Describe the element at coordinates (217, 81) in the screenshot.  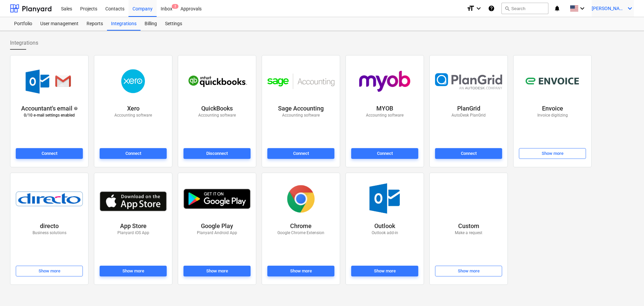
I see `img: quickbooks.svg` at that location.